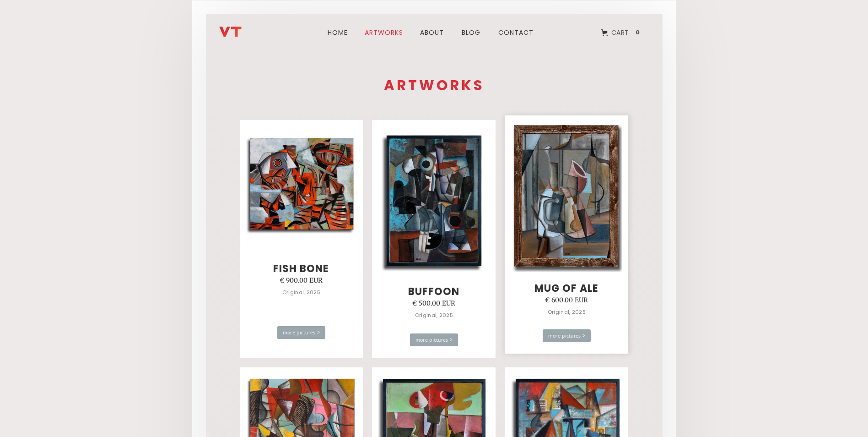 The width and height of the screenshot is (868, 437). Describe the element at coordinates (434, 303) in the screenshot. I see `div: € 500.00 EUR` at that location.